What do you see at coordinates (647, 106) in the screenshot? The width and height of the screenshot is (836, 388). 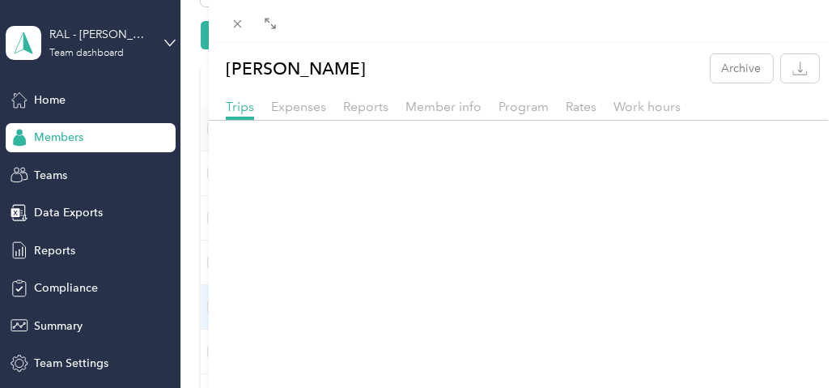 I see `span: Work hours` at bounding box center [647, 106].